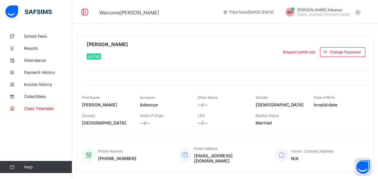 This screenshot has width=378, height=179. Describe the element at coordinates (312, 158) in the screenshot. I see `span: N/A` at that location.